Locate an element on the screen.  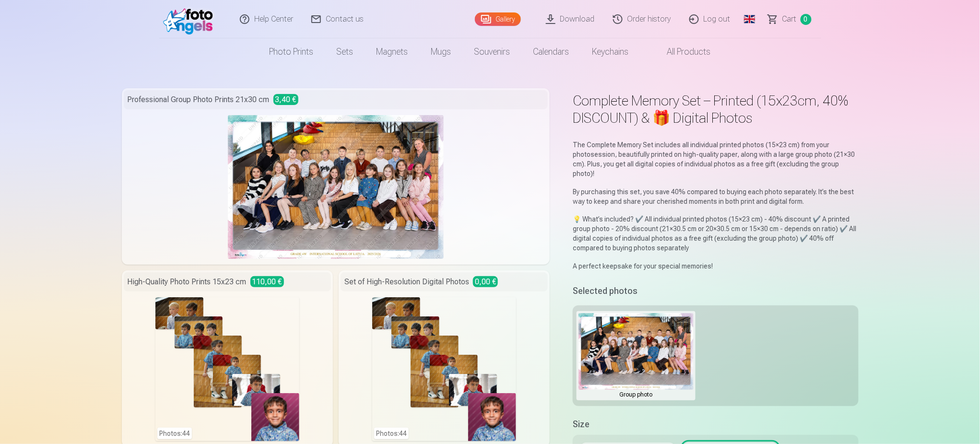
h1: Complete Memory Set – Printed (15x23cm, 40% DISCOUNT) & 🎁 Digital Photos is located at coordinates (715, 110).